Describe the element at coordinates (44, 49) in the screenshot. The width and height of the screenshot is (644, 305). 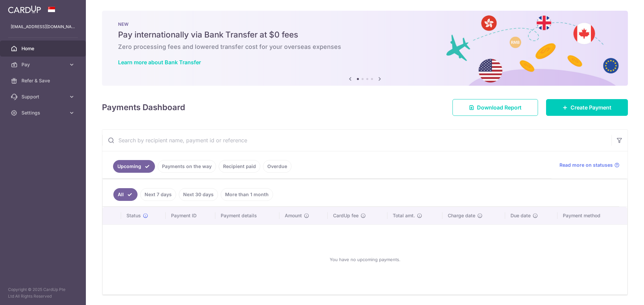
I see `span: Home` at that location.